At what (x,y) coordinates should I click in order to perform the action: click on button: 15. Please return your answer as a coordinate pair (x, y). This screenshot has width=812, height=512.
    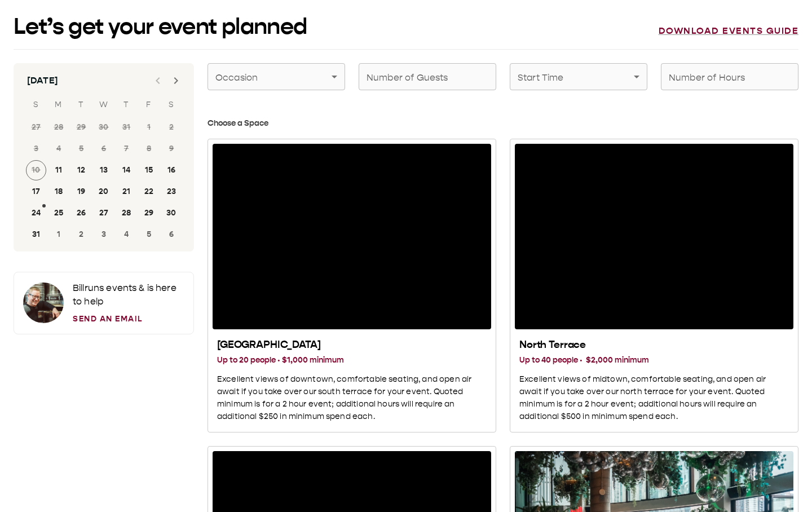
    Looking at the image, I should click on (149, 170).